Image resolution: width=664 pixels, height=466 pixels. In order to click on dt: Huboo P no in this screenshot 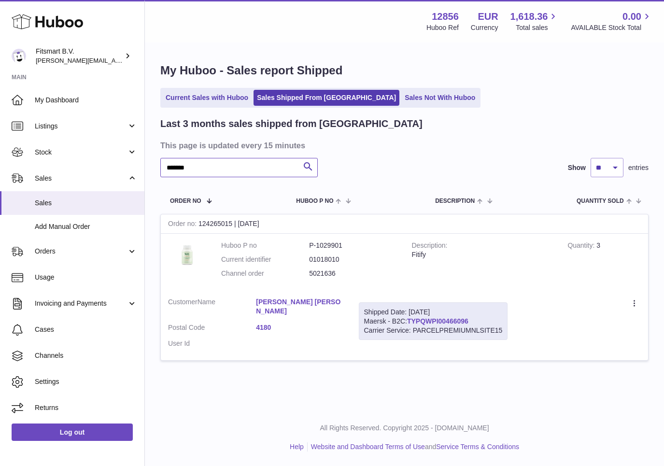, I will do `click(265, 245)`.